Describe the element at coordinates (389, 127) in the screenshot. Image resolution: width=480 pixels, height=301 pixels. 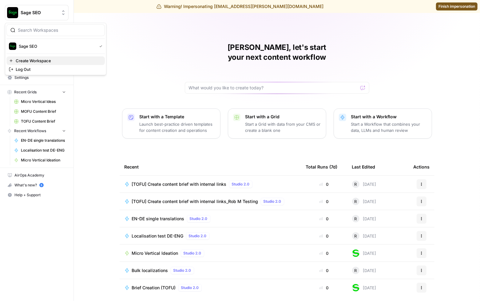
I see `p: Start a Workflow that combines your data, LLMs and human review` at that location.